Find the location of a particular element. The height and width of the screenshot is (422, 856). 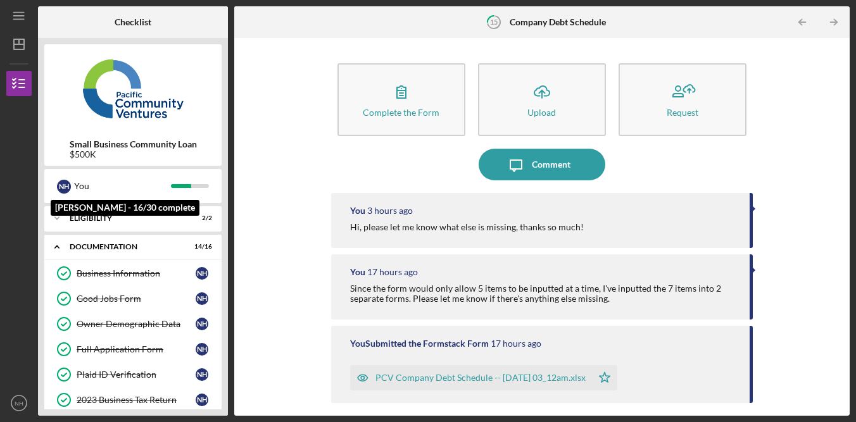

div: Eligibility is located at coordinates (125, 218).